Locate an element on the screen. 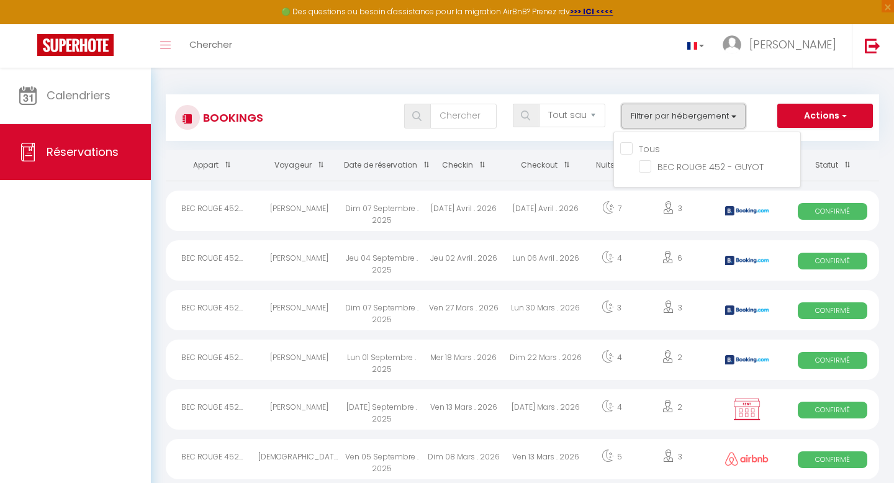  th: Sort by status is located at coordinates (833, 165).